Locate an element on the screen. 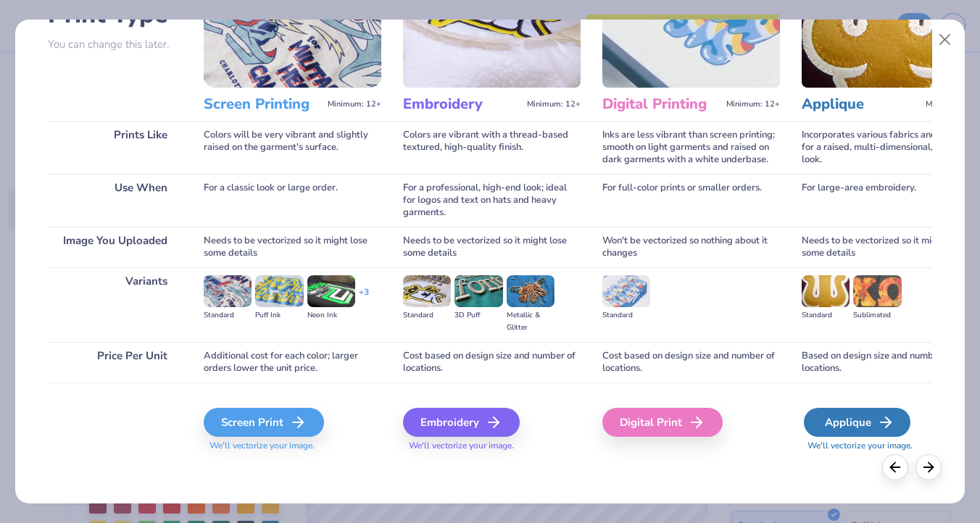  div: Metallic & Glitter is located at coordinates (531, 322).